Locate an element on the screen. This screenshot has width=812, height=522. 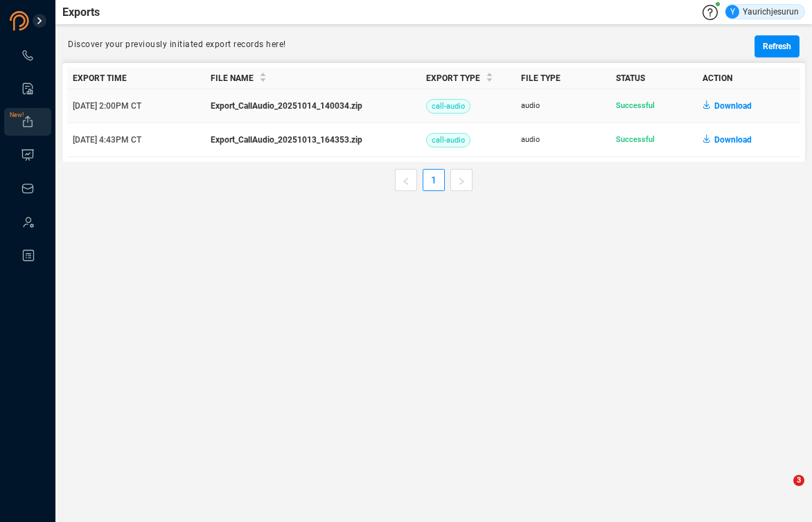
li: Interactions is located at coordinates (28, 55).